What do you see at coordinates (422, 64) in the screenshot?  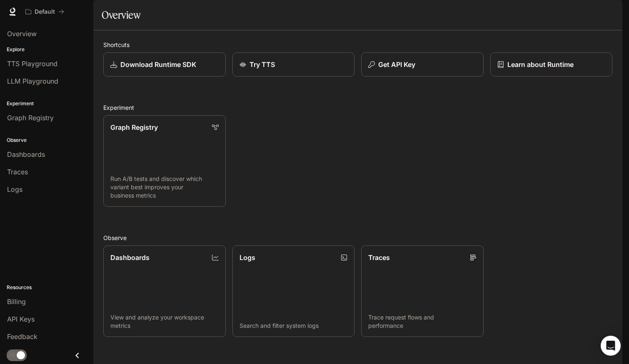 I see `button: Get API Key` at bounding box center [422, 64].